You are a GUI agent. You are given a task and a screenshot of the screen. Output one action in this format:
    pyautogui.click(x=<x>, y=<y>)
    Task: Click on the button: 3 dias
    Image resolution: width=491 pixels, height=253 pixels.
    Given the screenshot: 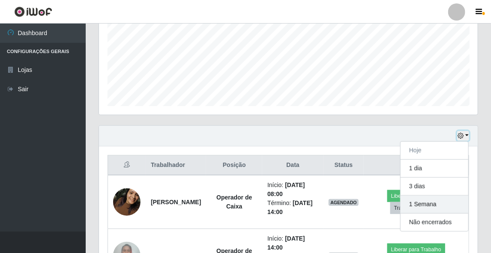 What is the action you would take?
    pyautogui.click(x=434, y=187)
    